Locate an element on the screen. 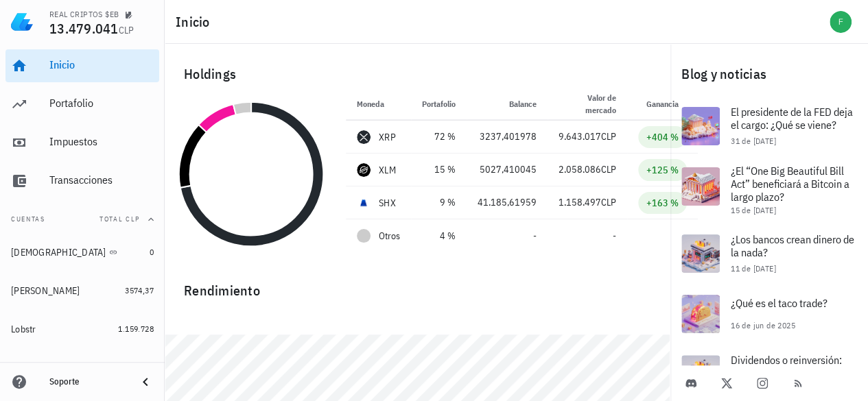 The width and height of the screenshot is (868, 401). span: 1.158.497 is located at coordinates (580, 202).